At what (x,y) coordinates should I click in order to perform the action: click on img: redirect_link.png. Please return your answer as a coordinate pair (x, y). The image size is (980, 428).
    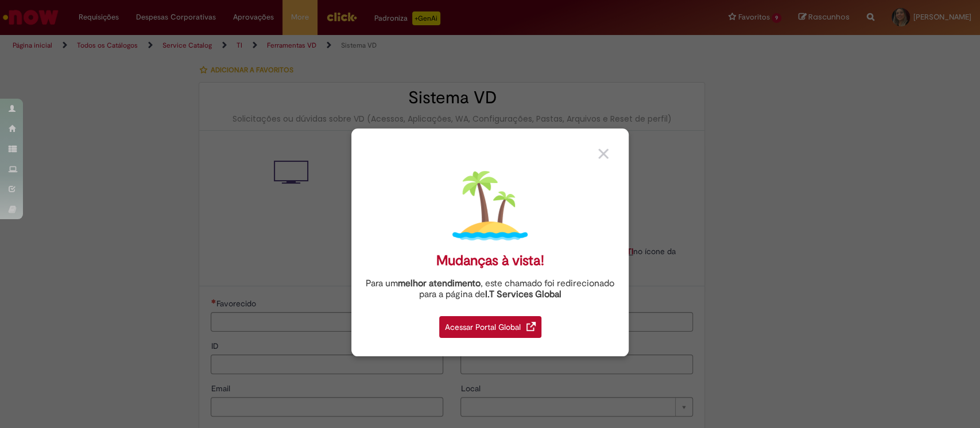
    Looking at the image, I should click on (531, 326).